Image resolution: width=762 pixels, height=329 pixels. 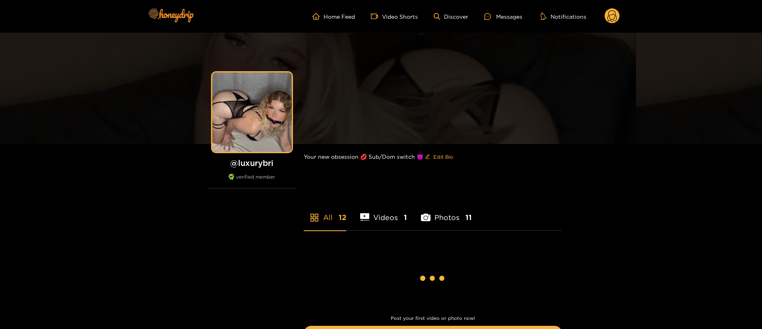 What do you see at coordinates (342, 217) in the screenshot?
I see `span: 12` at bounding box center [342, 217].